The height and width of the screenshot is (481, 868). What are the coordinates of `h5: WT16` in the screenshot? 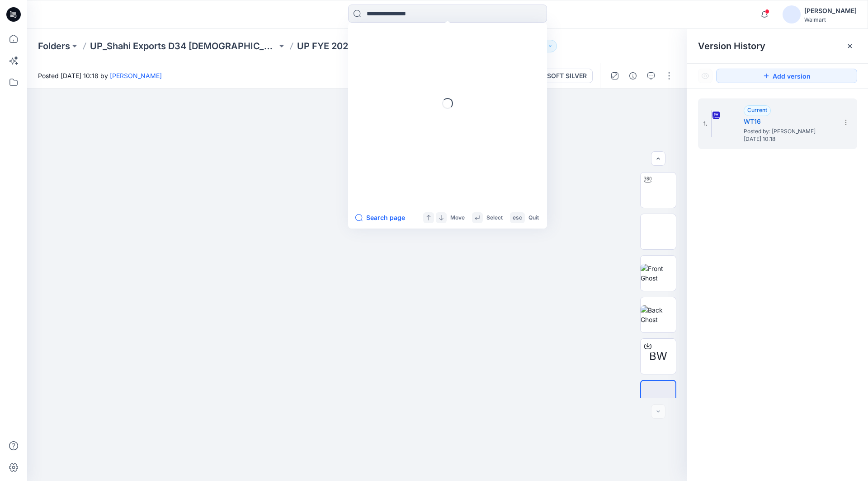 It's located at (789, 122).